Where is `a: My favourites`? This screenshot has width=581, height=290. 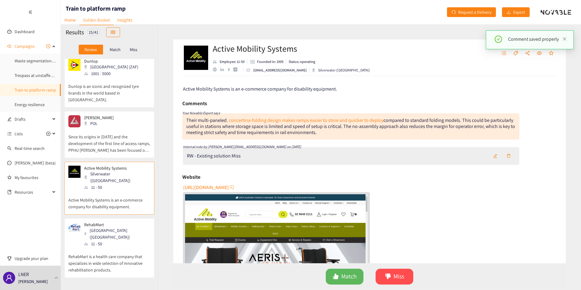
a: My favourites is located at coordinates (35, 177).